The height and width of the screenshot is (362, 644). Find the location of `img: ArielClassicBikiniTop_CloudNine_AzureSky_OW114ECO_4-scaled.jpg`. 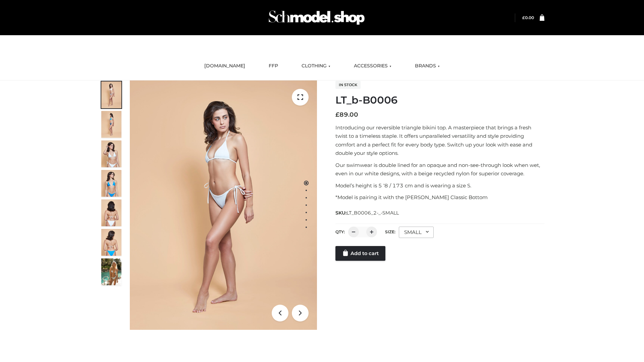

img: ArielClassicBikiniTop_CloudNine_AzureSky_OW114ECO_4-scaled.jpg is located at coordinates (111, 183).